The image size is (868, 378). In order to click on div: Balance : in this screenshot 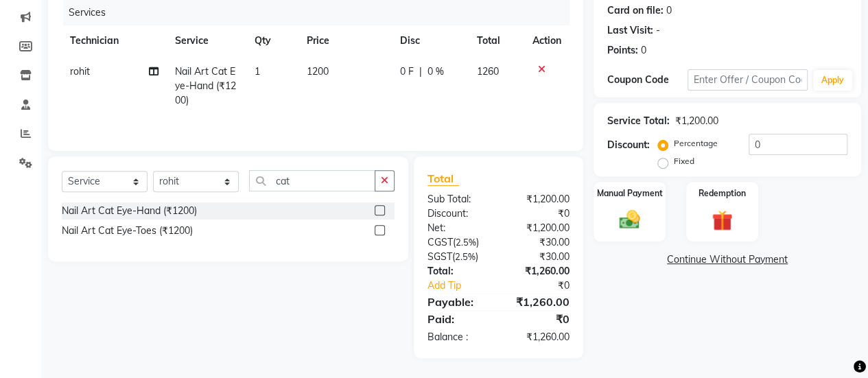, I will do `click(458, 337)`.